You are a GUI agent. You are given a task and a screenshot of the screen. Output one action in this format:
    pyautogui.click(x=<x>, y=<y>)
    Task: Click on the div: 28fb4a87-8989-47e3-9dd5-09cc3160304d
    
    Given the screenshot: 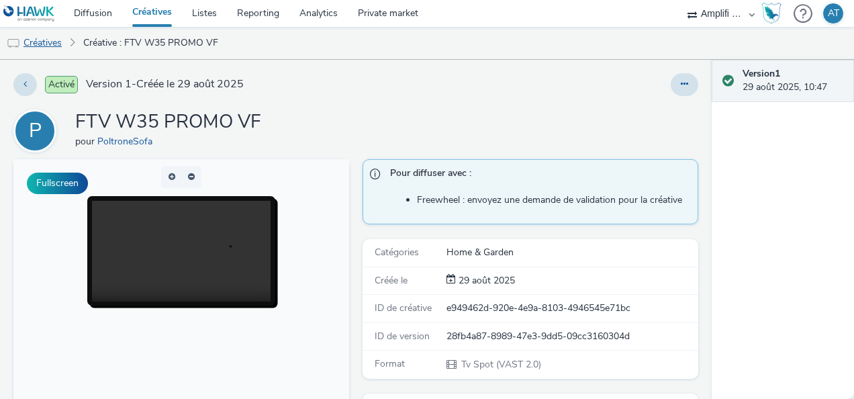 What is the action you would take?
    pyautogui.click(x=571, y=336)
    